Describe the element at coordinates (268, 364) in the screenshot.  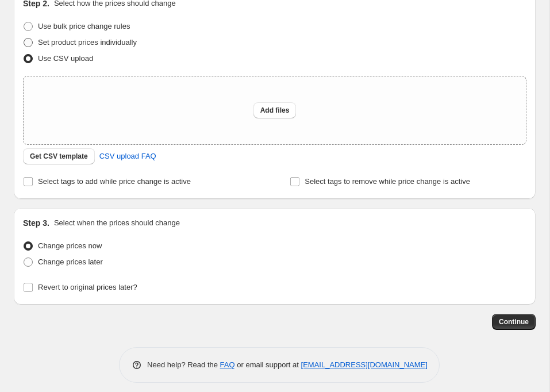
I see `span: or email support at` at that location.